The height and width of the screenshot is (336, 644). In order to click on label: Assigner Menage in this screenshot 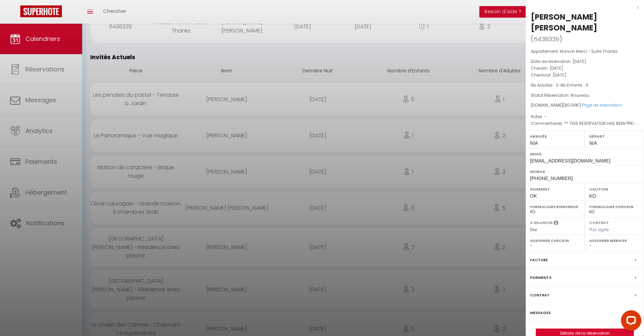, I will do `click(614, 241)`.